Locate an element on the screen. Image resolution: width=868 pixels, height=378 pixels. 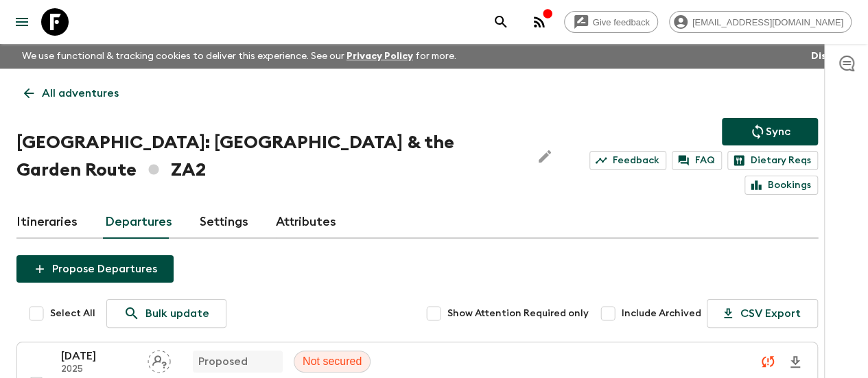
p: All adventures is located at coordinates (80, 93).